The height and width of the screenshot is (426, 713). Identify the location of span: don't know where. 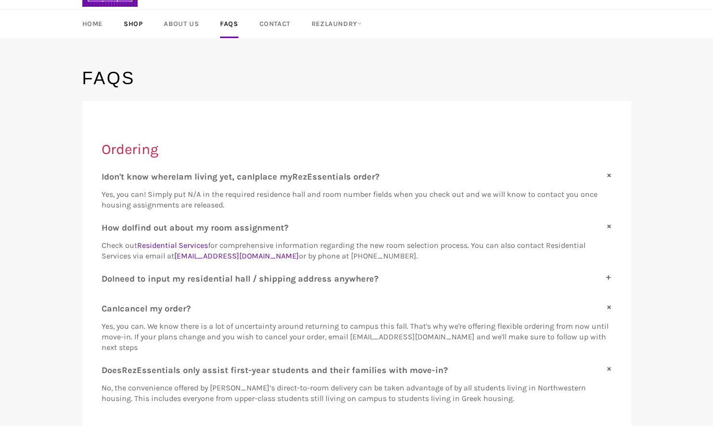
(140, 177).